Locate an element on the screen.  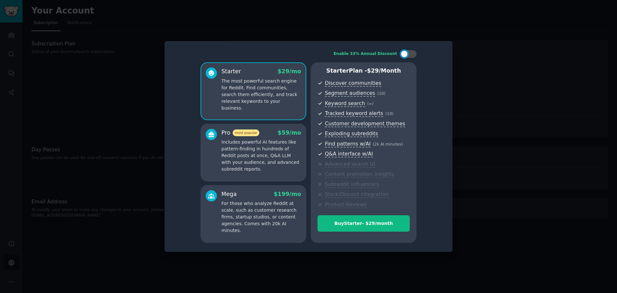
div: Starter is located at coordinates (231, 71).